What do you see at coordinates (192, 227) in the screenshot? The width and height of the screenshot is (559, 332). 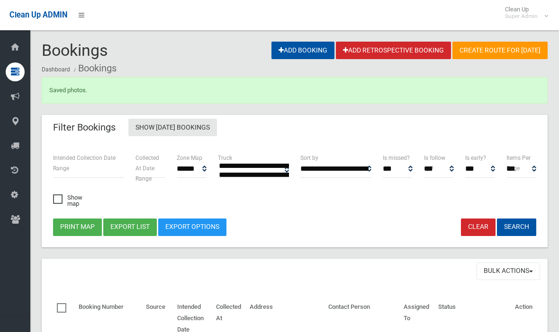 I see `a: Export Options` at bounding box center [192, 227].